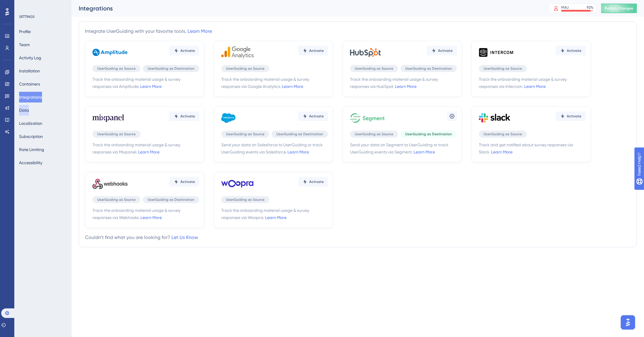 The width and height of the screenshot is (644, 337). I want to click on button: Rate Limiting, so click(31, 149).